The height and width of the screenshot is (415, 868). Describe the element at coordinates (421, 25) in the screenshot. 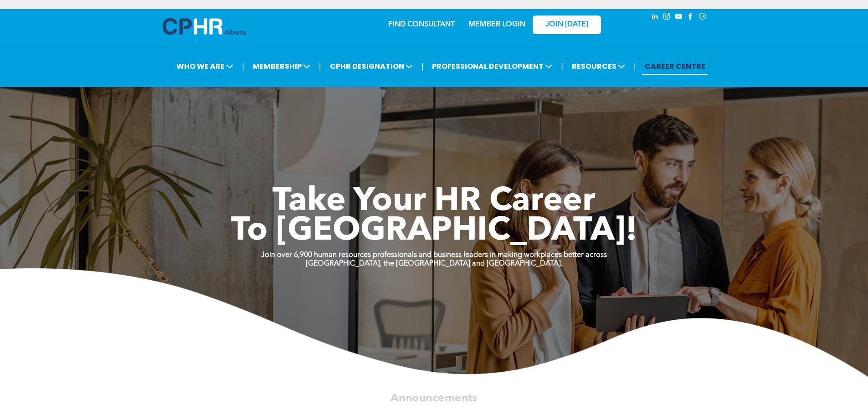

I see `a: FIND CONSULTANT` at that location.